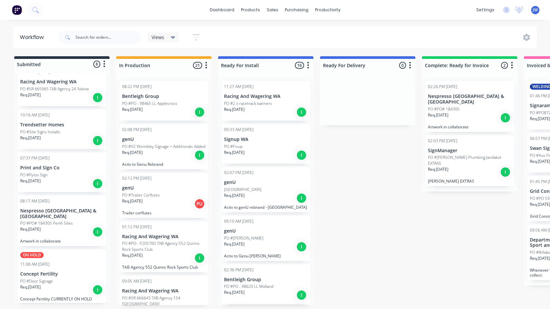 This screenshot has width=550, height=309. What do you see at coordinates (62, 299) in the screenshot?
I see `p: Concept Fertility CURRENTLY ON HOLD` at bounding box center [62, 299].